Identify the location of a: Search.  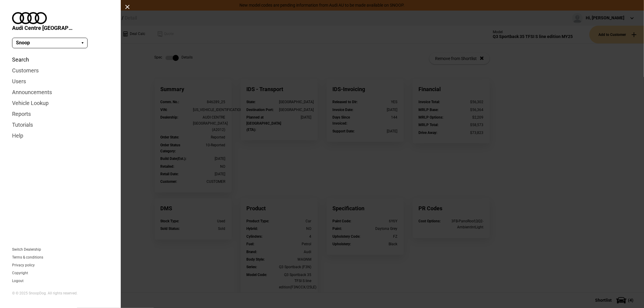
(60, 59).